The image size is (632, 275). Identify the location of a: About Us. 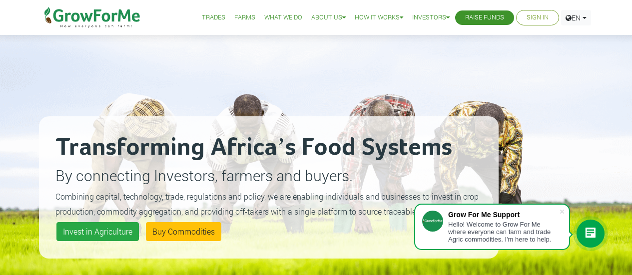
(328, 17).